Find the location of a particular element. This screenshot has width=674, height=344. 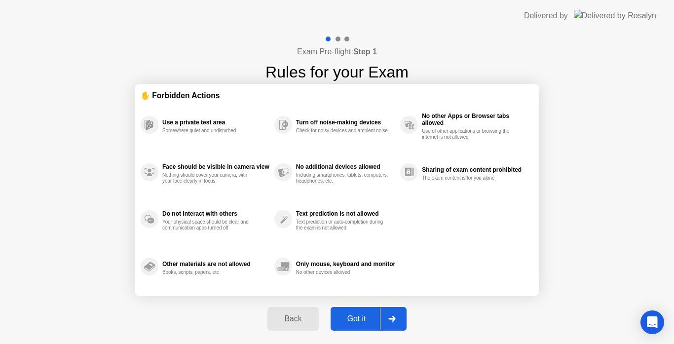

div: No other Apps or Browser tabs allowed is located at coordinates (475, 119).